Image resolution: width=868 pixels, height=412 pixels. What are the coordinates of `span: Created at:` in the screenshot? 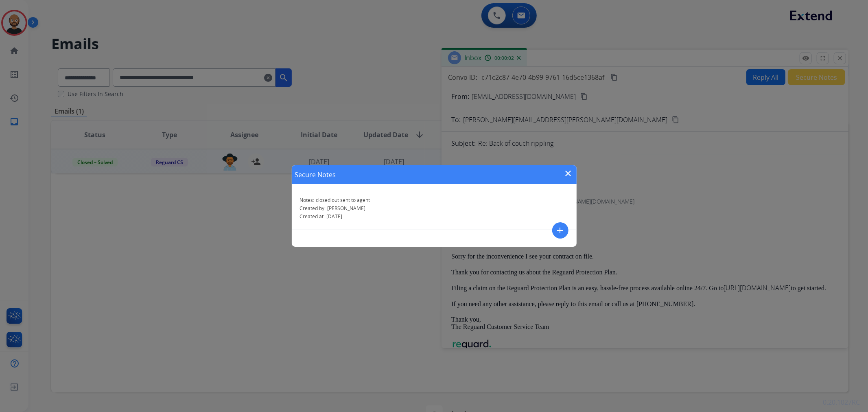 It's located at (312, 216).